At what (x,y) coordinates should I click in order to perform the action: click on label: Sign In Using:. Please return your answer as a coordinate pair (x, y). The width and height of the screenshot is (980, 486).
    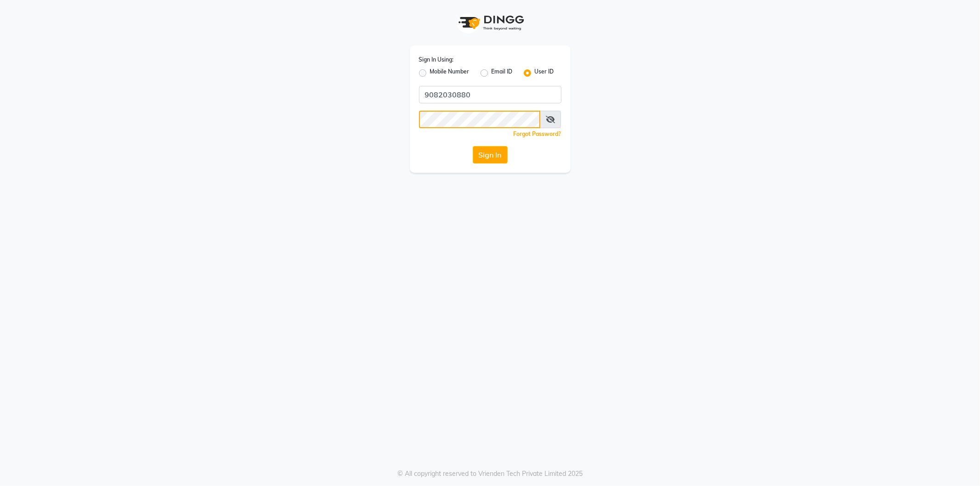
    Looking at the image, I should click on (436, 60).